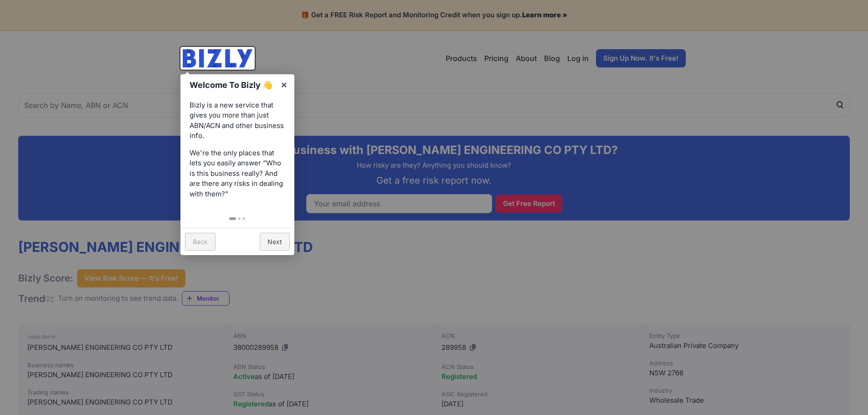 This screenshot has height=415, width=868. What do you see at coordinates (237, 120) in the screenshot?
I see `p: Bizly is a new service that gives you more than just ABN/ACN and other business info.` at bounding box center [237, 120].